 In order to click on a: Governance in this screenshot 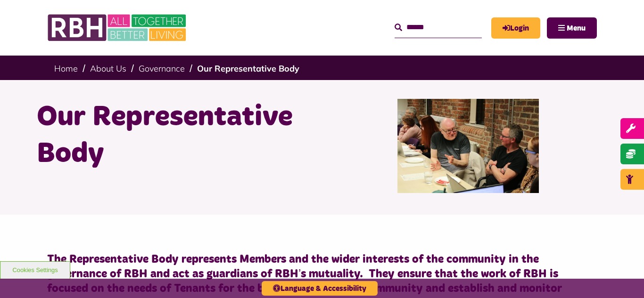, I will do `click(162, 68)`.